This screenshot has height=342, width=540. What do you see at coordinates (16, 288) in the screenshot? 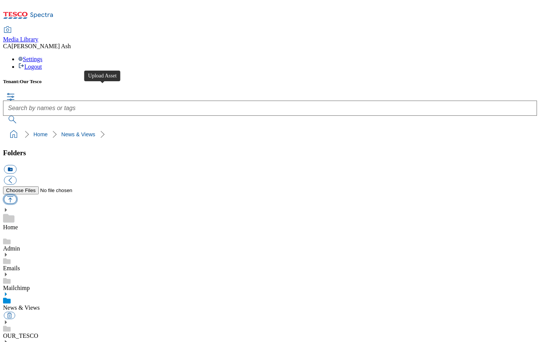
I see `a: Mailchimp` at bounding box center [16, 288].